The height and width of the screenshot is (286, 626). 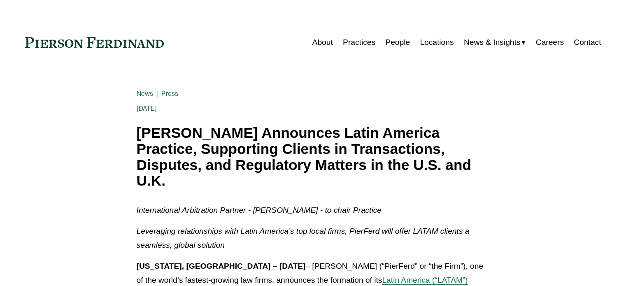 I want to click on a: Careers, so click(x=550, y=42).